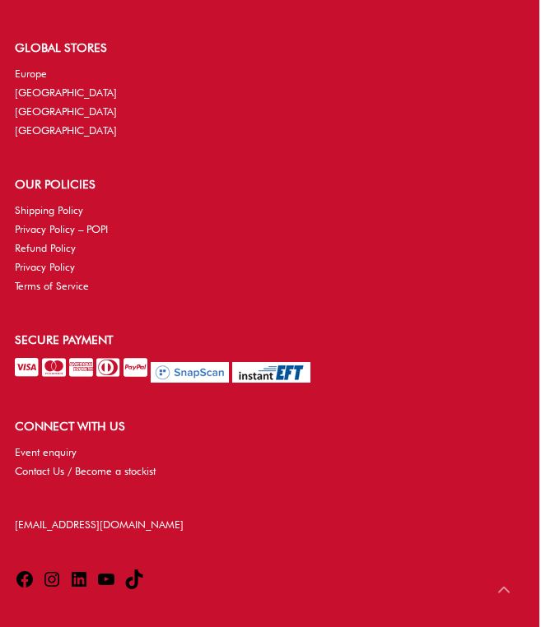 This screenshot has height=627, width=541. What do you see at coordinates (268, 463) in the screenshot?
I see `nav: CONNECT WITH US` at bounding box center [268, 463].